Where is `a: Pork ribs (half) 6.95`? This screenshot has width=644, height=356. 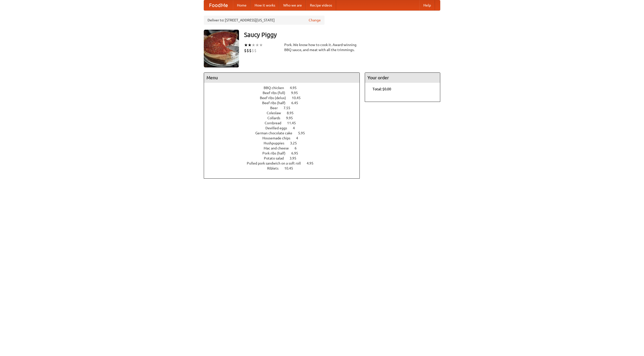 a: Pork ribs (half) 6.95 is located at coordinates (284, 153).